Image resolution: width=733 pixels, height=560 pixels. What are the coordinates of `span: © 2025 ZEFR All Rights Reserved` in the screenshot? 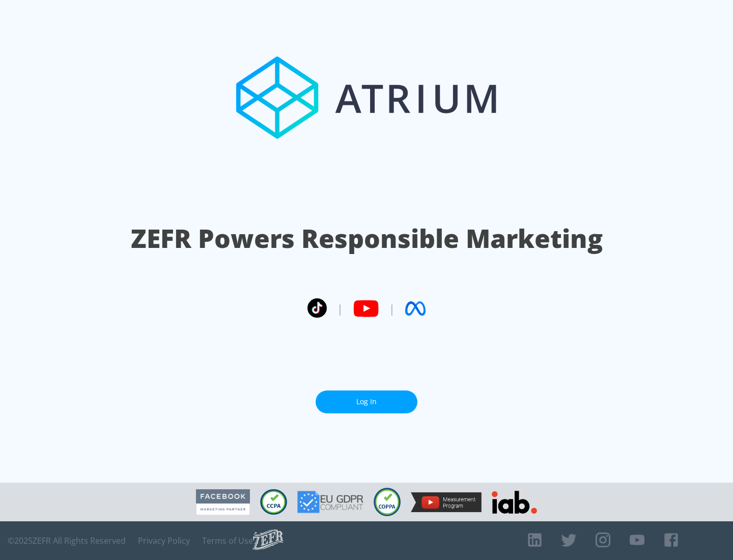 It's located at (67, 541).